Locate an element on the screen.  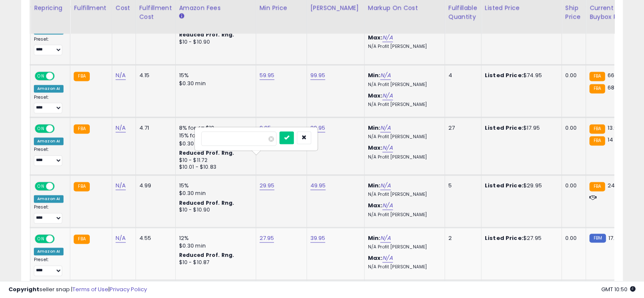
div: $17.95 is located at coordinates (520, 128).